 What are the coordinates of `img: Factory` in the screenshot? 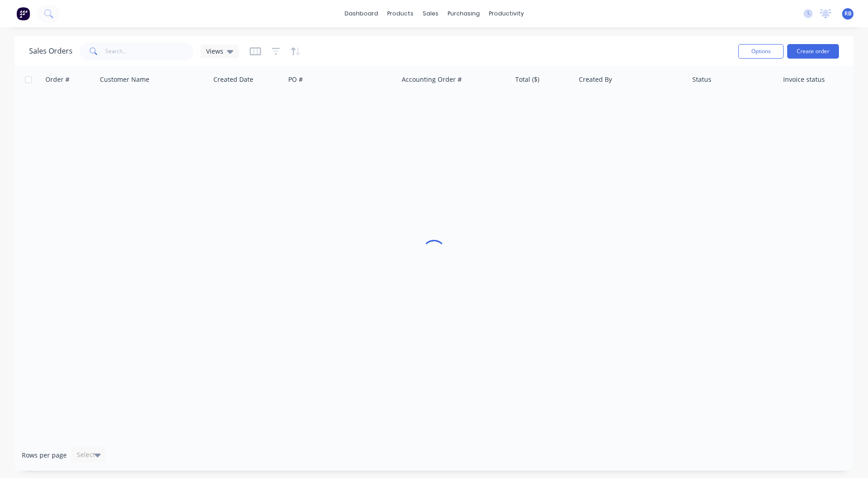 It's located at (24, 14).